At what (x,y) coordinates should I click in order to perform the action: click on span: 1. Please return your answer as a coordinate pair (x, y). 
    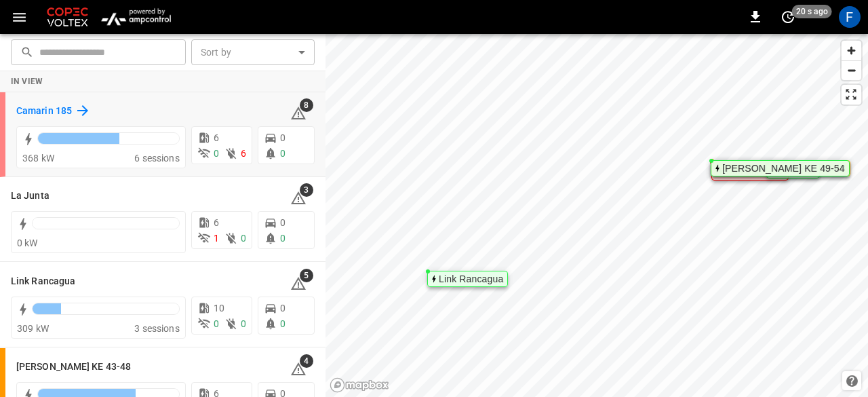
    Looking at the image, I should click on (217, 238).